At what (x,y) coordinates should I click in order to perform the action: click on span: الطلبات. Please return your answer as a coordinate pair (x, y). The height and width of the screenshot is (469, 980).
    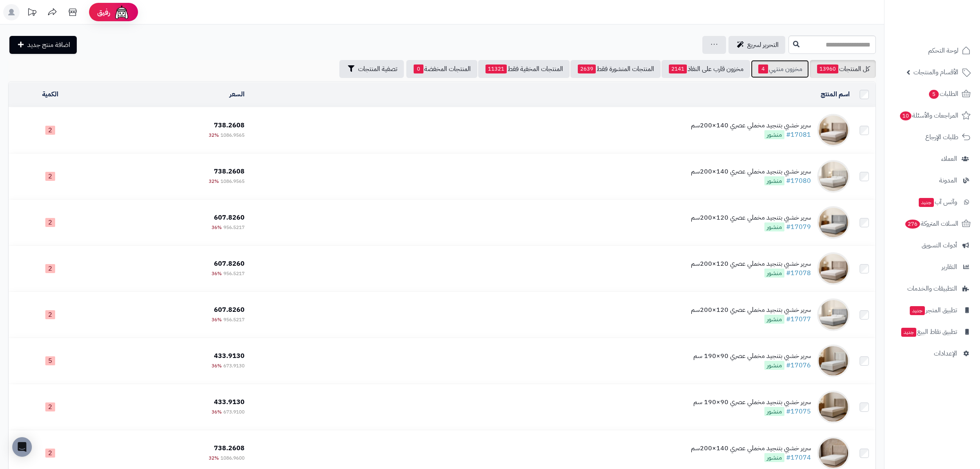
    Looking at the image, I should click on (943, 94).